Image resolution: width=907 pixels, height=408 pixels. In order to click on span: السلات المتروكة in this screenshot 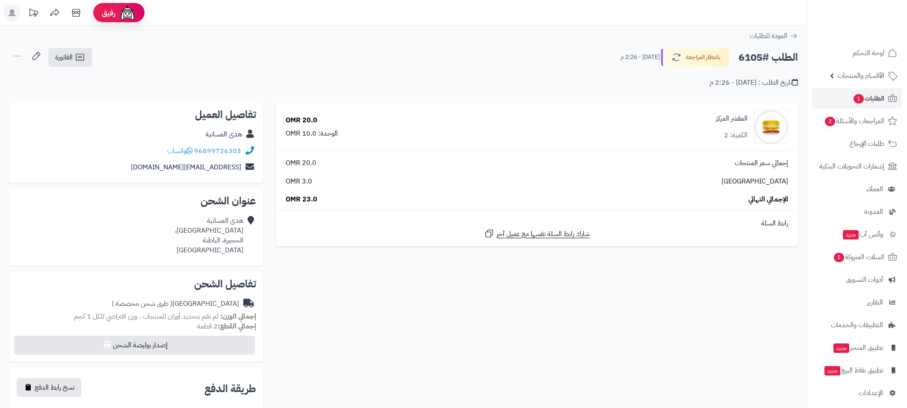, I will do `click(859, 257)`.